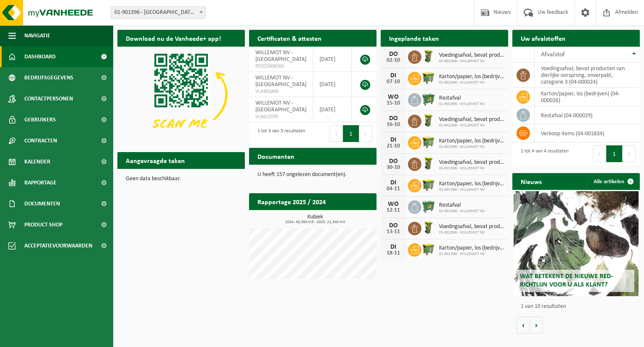 This screenshot has width=644, height=347. I want to click on button: Volgende, so click(536, 325).